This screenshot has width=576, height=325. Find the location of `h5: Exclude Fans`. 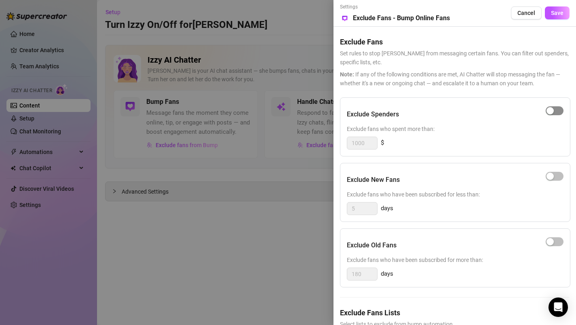

h5: Exclude Fans is located at coordinates (455, 42).